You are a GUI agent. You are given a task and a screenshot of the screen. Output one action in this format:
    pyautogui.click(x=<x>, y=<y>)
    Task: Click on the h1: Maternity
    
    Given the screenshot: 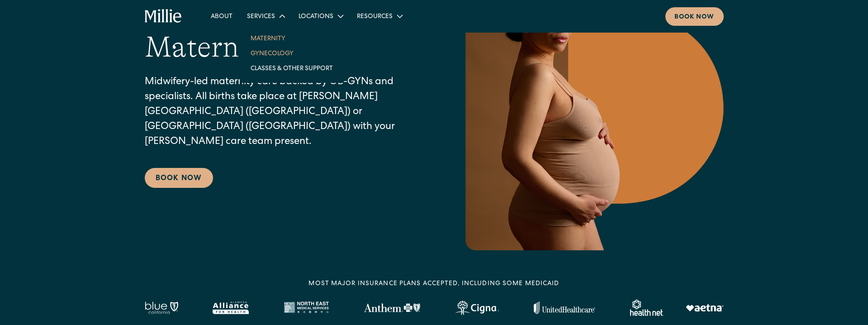 What is the action you would take?
    pyautogui.click(x=209, y=47)
    